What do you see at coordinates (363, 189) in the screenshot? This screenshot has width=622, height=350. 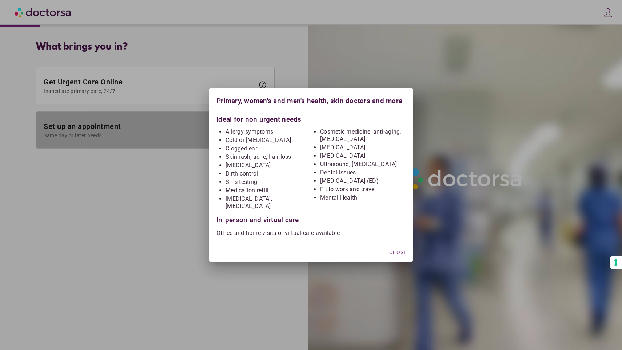 I see `li: Fit to work and travel` at bounding box center [363, 189].